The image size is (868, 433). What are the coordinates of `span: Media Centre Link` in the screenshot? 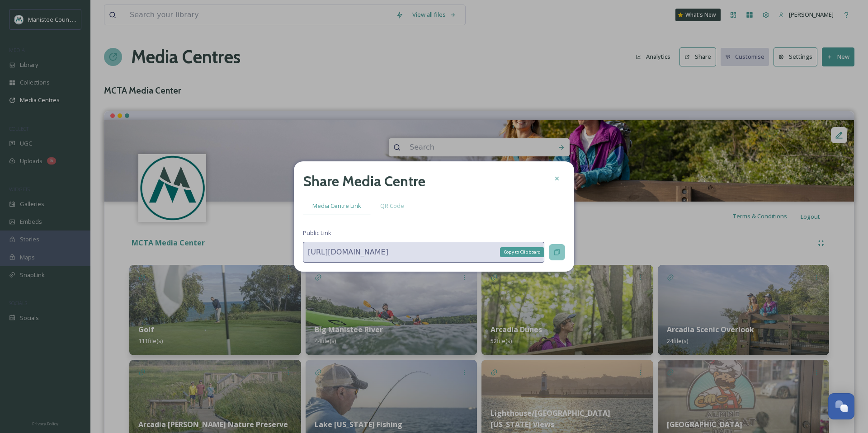 It's located at (337, 205).